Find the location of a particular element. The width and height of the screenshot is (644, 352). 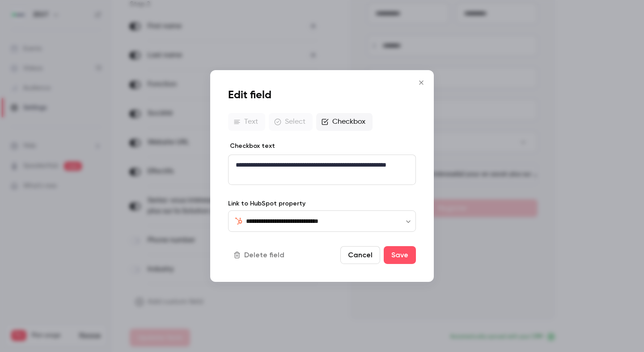

button: Save is located at coordinates (400, 255).